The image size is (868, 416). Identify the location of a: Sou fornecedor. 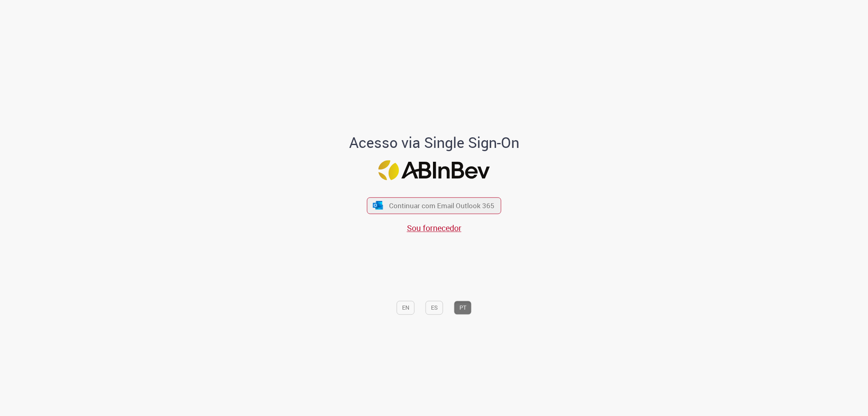
(434, 228).